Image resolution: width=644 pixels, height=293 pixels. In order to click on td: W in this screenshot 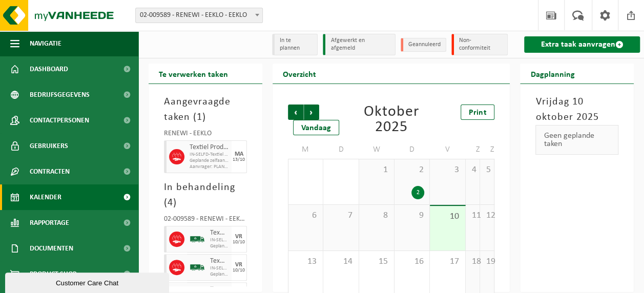, I will do `click(377, 150)`.